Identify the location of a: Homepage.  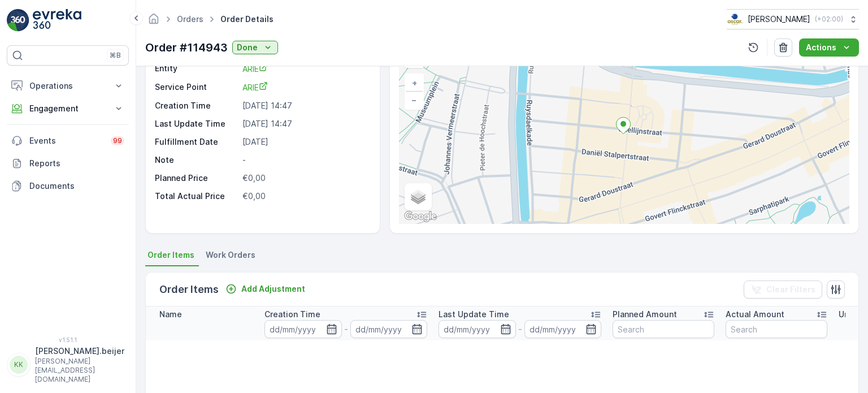
(154, 22).